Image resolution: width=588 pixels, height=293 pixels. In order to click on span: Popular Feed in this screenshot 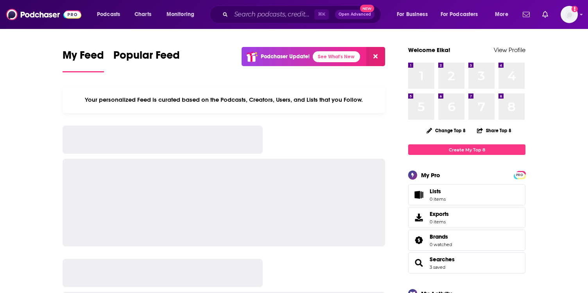, I will do `click(147, 57)`.